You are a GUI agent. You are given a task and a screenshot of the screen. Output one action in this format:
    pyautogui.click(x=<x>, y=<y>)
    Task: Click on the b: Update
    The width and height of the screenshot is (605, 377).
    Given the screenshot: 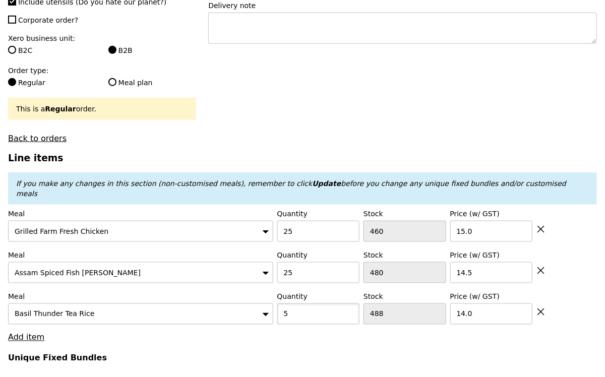 What is the action you would take?
    pyautogui.click(x=326, y=183)
    